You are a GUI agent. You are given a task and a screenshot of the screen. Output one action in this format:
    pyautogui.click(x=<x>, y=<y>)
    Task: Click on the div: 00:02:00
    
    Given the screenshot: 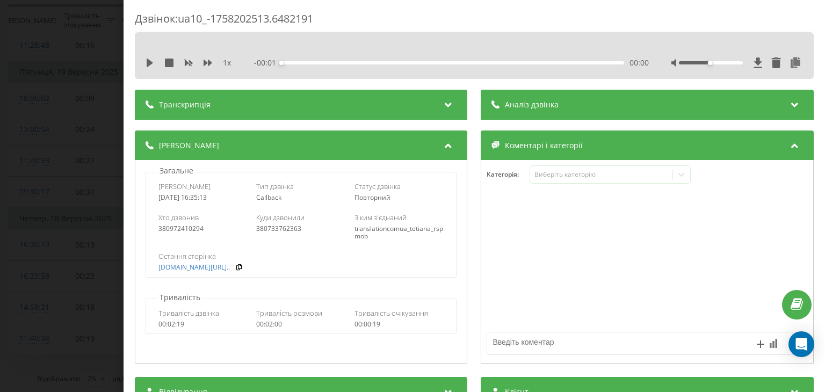 What is the action you would take?
    pyautogui.click(x=301, y=324)
    